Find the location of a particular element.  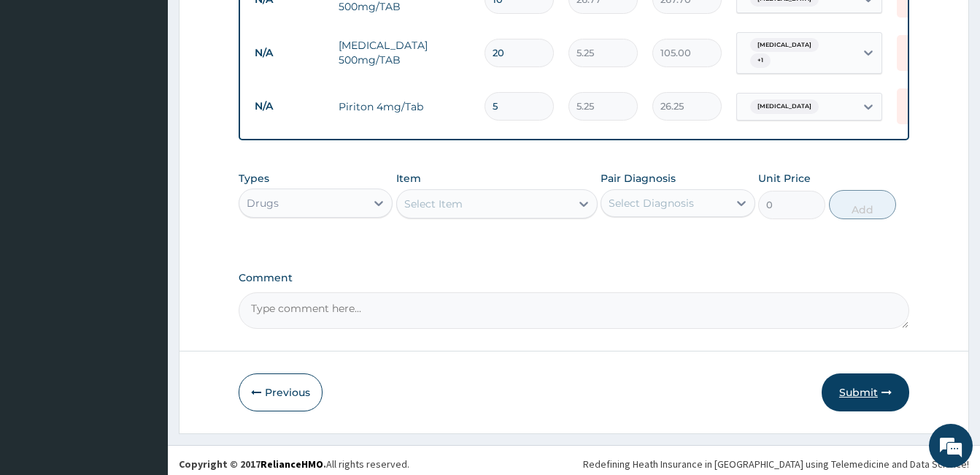

div: Minimize live chat window is located at coordinates (257, 25).